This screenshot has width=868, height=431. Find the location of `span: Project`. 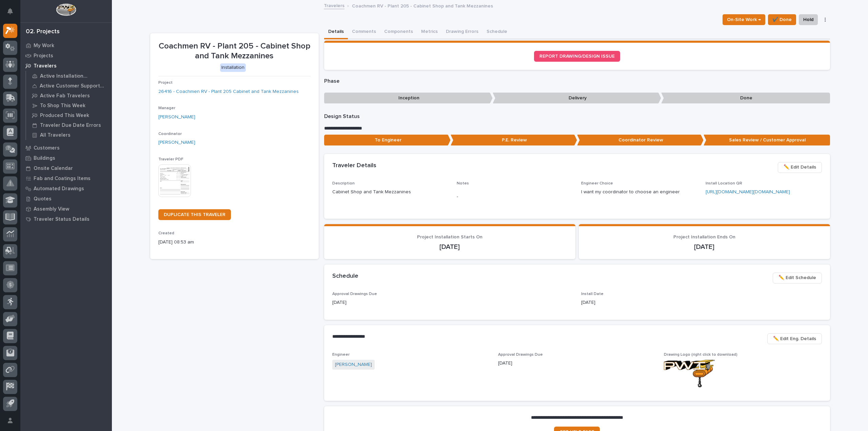

span: Project is located at coordinates (165, 83).